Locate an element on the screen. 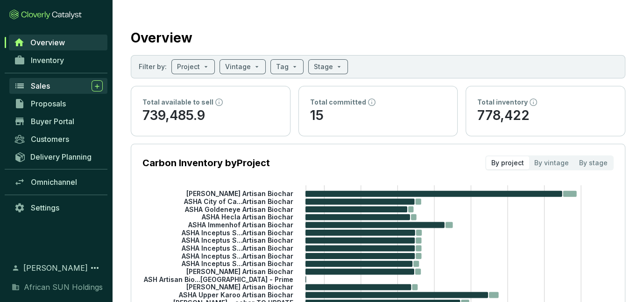 The image size is (644, 302). div: By project is located at coordinates (507, 163).